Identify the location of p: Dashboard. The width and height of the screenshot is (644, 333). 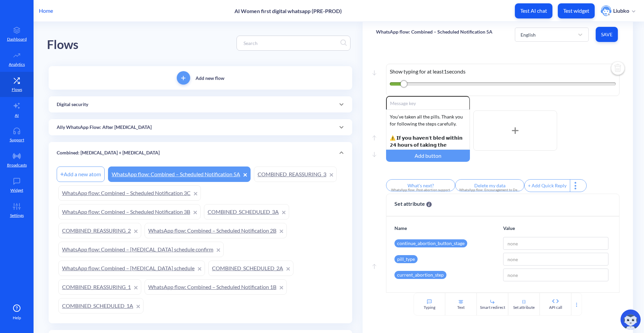
(17, 40).